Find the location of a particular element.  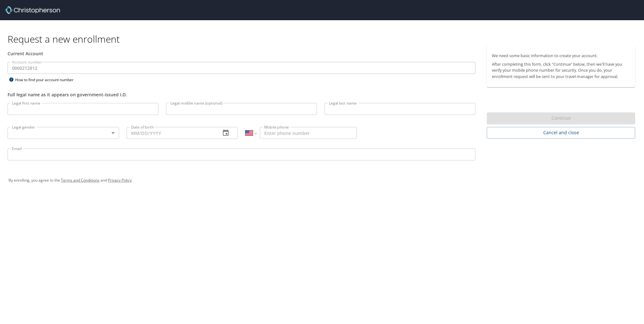

button: Cancel and close is located at coordinates (561, 133).